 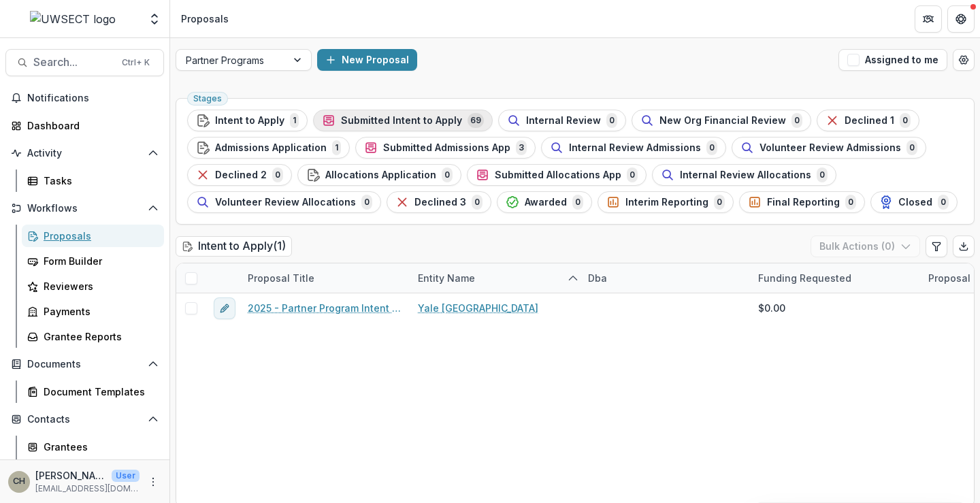 What do you see at coordinates (93, 98) in the screenshot?
I see `span: Notifications` at bounding box center [93, 98].